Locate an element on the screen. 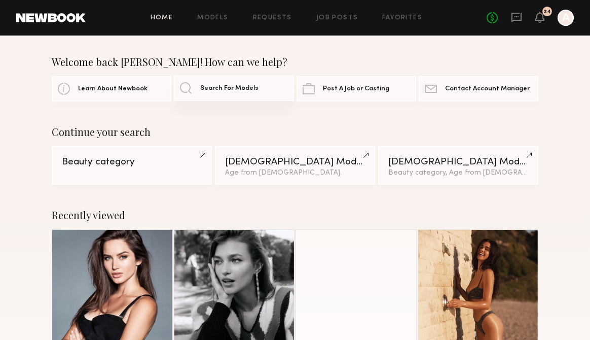  span: Contact Account Manager is located at coordinates (487, 89).